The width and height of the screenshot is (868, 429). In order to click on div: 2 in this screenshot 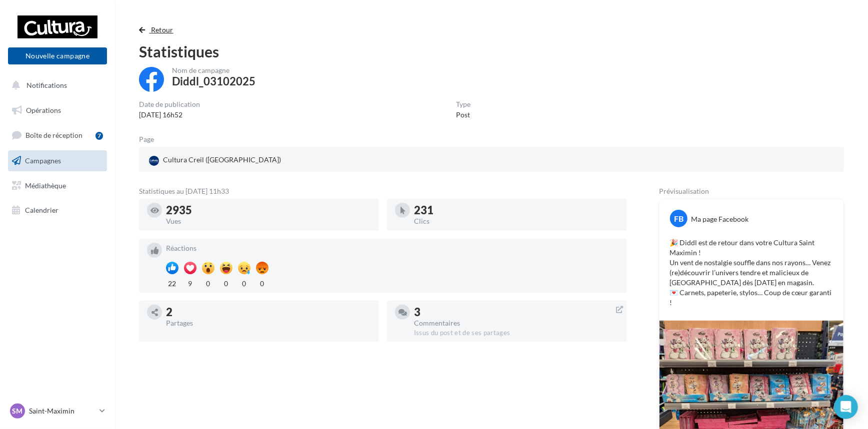, I will do `click(269, 312)`.